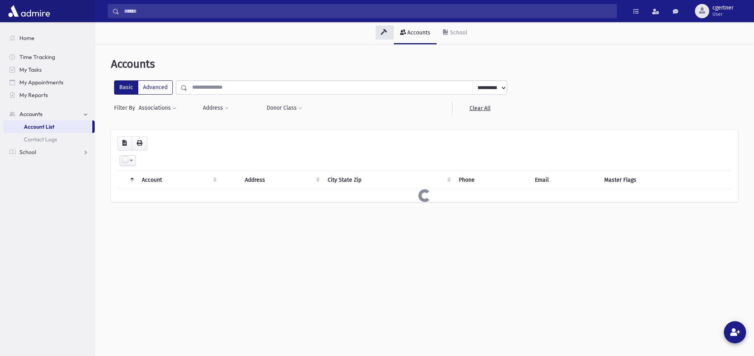 This screenshot has height=356, width=754. Describe the element at coordinates (126, 108) in the screenshot. I see `span: Filter By` at that location.